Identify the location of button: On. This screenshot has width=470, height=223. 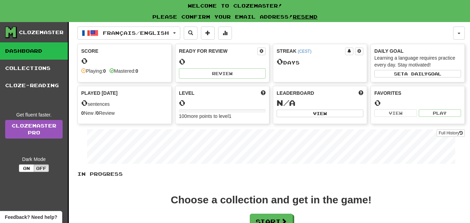
(26, 168).